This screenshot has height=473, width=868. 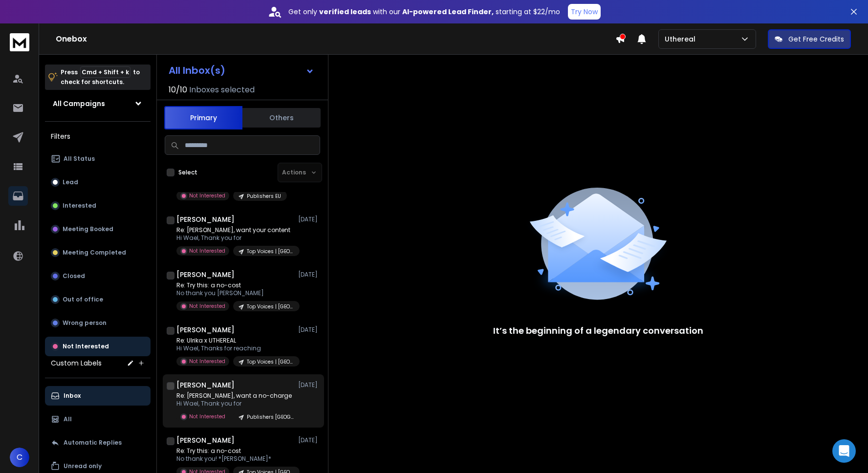 I want to click on h3: Custom Labels, so click(x=76, y=363).